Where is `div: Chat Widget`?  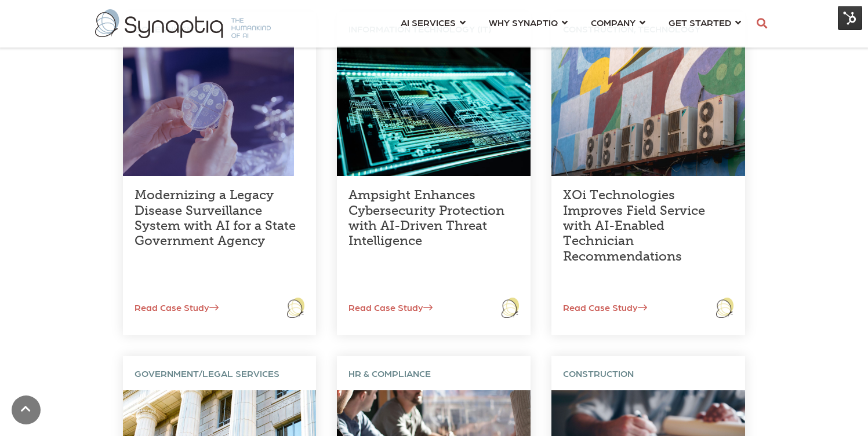
div: Chat Widget is located at coordinates (763, 362).